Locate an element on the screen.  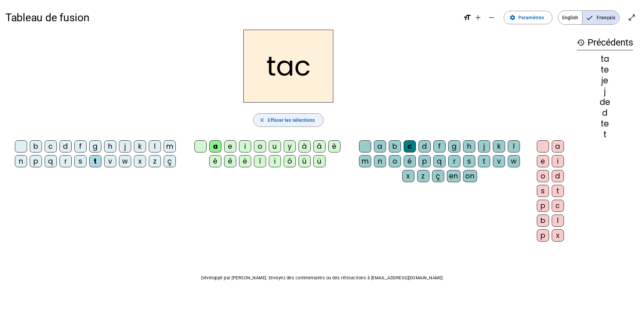
div: ü is located at coordinates (319, 161).